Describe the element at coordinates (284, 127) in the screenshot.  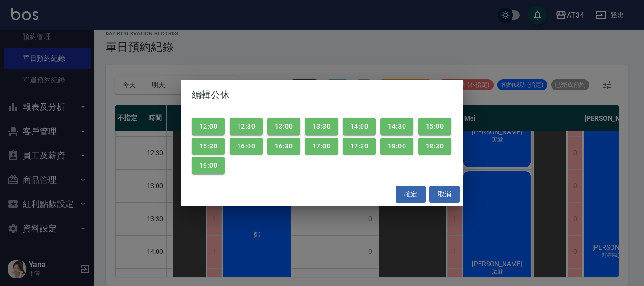
I see `button: 13:00` at that location.